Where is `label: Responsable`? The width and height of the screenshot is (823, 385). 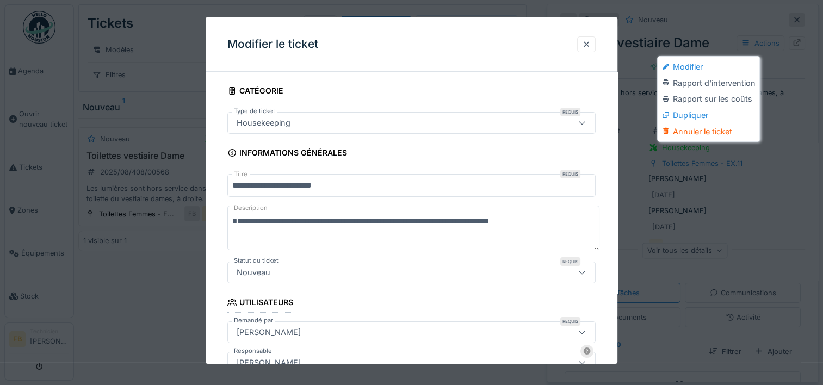 label: Responsable is located at coordinates (253, 351).